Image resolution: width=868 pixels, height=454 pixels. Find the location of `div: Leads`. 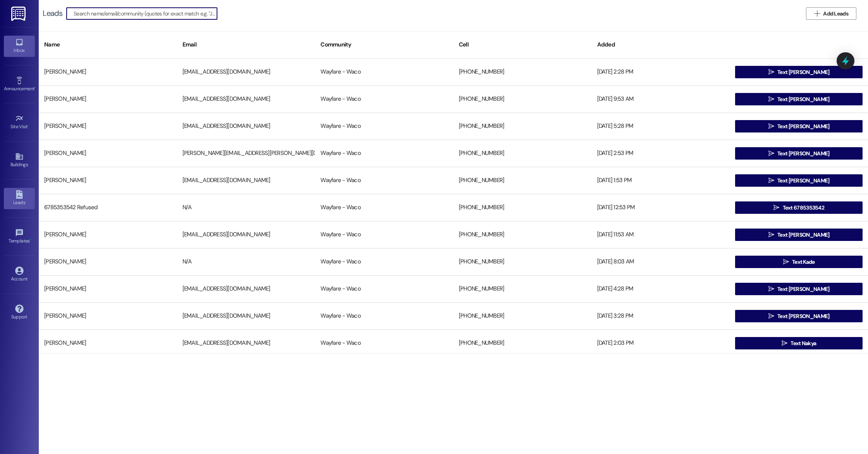

div: Leads is located at coordinates (52, 13).